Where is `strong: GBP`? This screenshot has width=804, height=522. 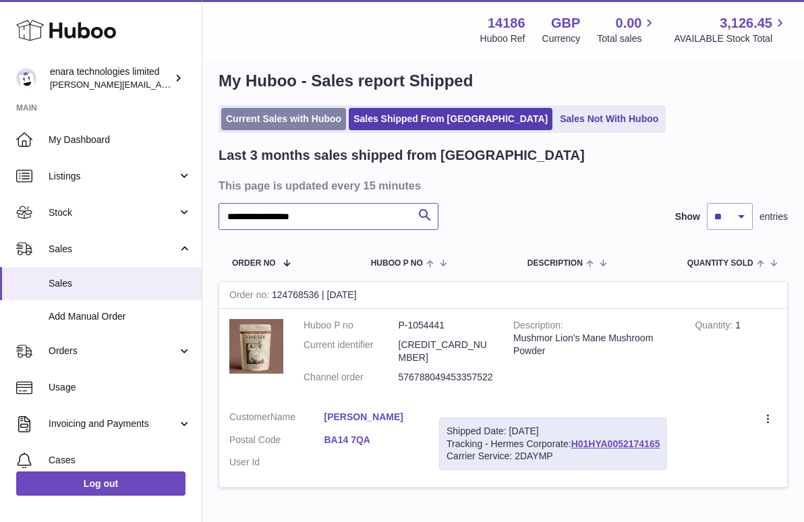
strong: GBP is located at coordinates (565, 23).